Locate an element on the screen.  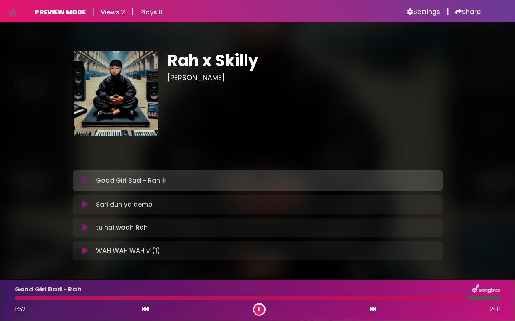
a: Share is located at coordinates (467, 12).